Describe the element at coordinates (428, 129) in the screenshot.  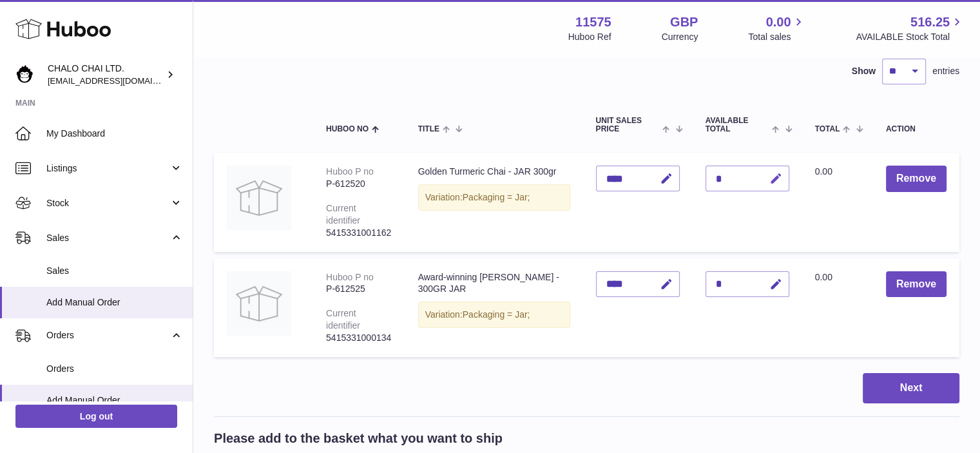
I see `span: Title` at that location.